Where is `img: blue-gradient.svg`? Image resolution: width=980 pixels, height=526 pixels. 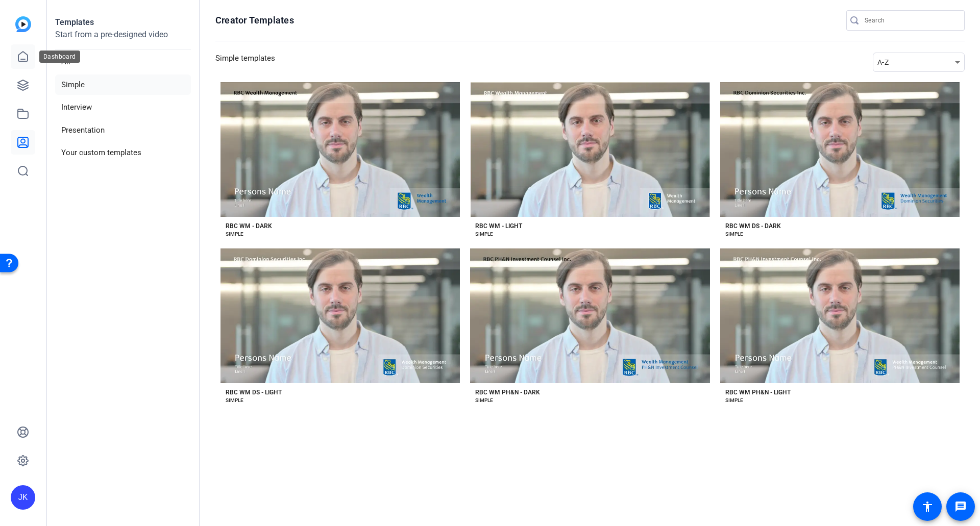 img: blue-gradient.svg is located at coordinates (23, 24).